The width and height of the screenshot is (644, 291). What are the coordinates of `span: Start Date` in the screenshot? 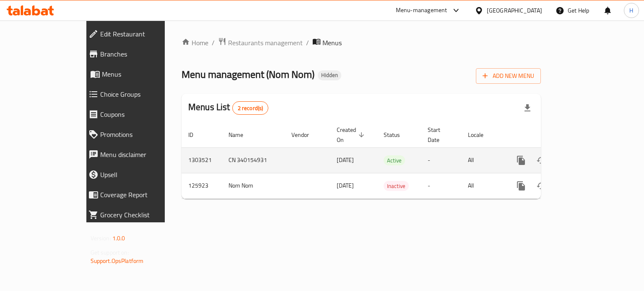 It's located at (439, 135).